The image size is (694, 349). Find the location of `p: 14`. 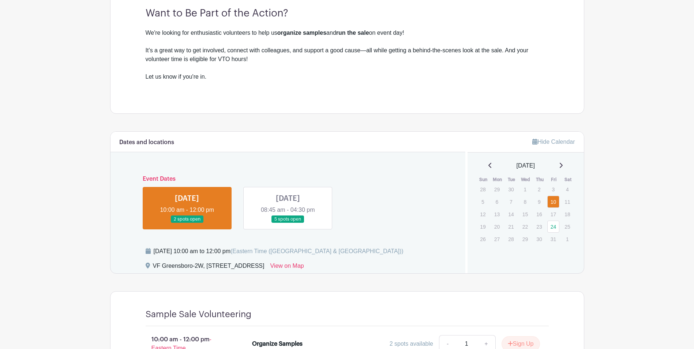

p: 14 is located at coordinates (510, 214).